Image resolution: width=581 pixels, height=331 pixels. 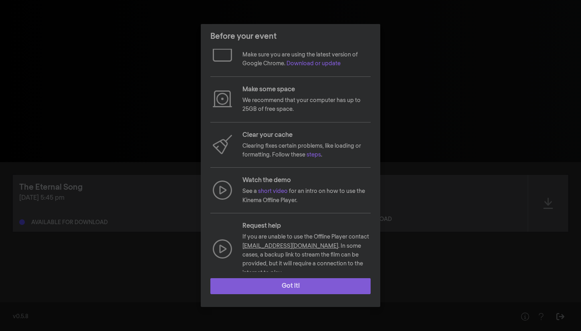 What do you see at coordinates (290, 286) in the screenshot?
I see `button: Got it!` at bounding box center [290, 286].